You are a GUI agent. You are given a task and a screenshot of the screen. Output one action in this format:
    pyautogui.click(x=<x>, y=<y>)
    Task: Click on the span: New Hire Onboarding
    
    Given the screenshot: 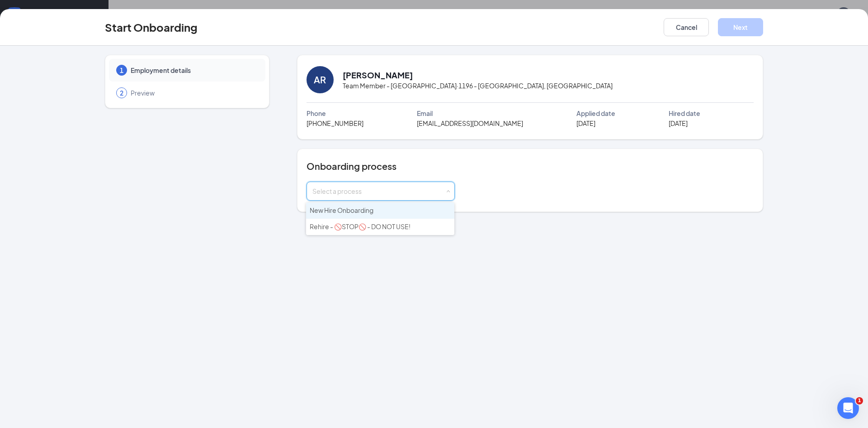 What is the action you would take?
    pyautogui.click(x=342, y=210)
    